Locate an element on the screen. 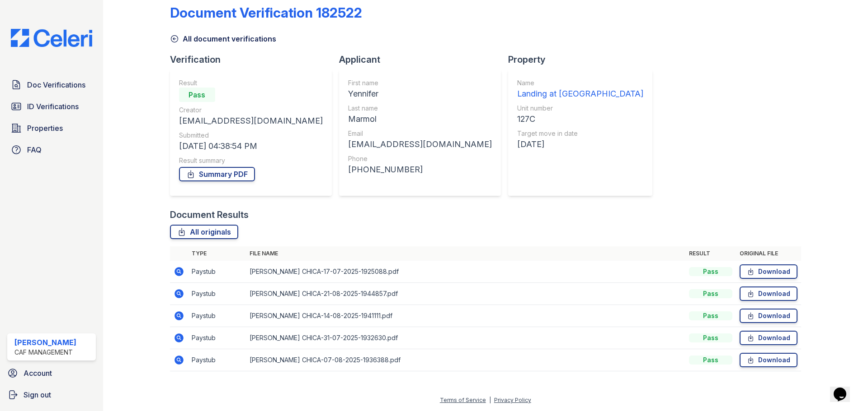  span: Doc Verifications is located at coordinates (56, 85).